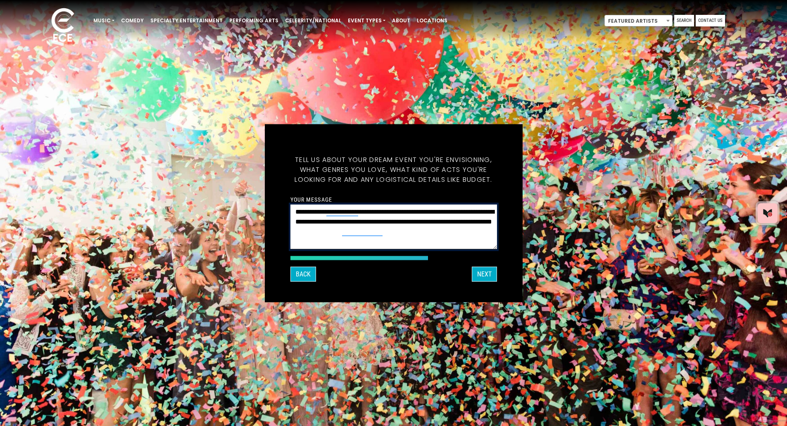 This screenshot has width=787, height=426. What do you see at coordinates (401, 21) in the screenshot?
I see `a: About` at bounding box center [401, 21].